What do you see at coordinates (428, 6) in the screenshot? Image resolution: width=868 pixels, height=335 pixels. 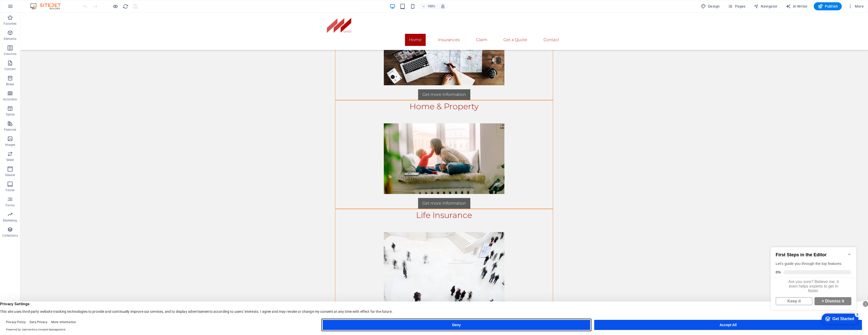 I see `button: 100%` at bounding box center [428, 6].